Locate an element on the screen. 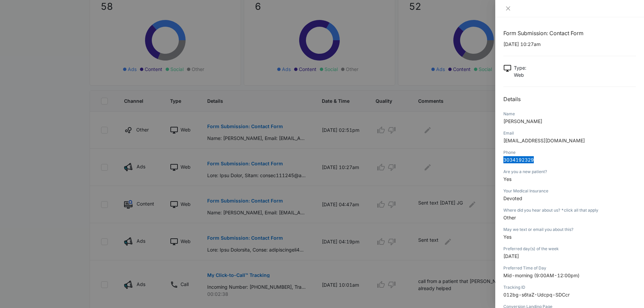 The height and width of the screenshot is (308, 644). div: Phone is located at coordinates (570, 153).